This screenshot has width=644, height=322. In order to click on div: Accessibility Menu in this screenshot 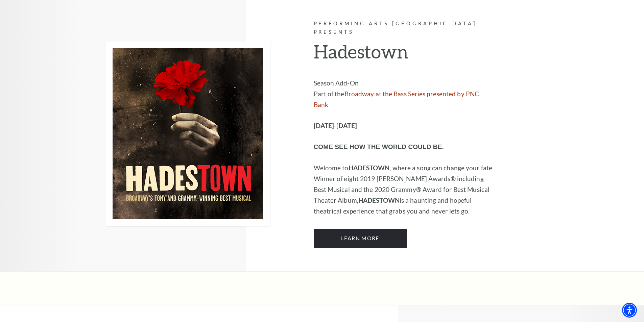, I will do `click(630, 310)`.